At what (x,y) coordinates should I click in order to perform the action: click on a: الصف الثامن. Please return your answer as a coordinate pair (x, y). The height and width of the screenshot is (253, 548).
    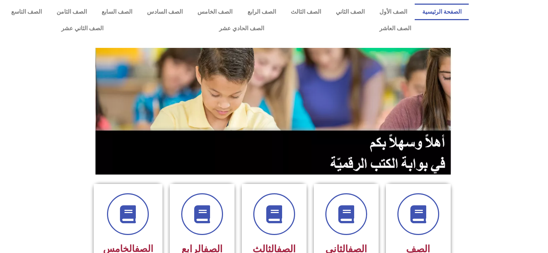
    Looking at the image, I should click on (71, 12).